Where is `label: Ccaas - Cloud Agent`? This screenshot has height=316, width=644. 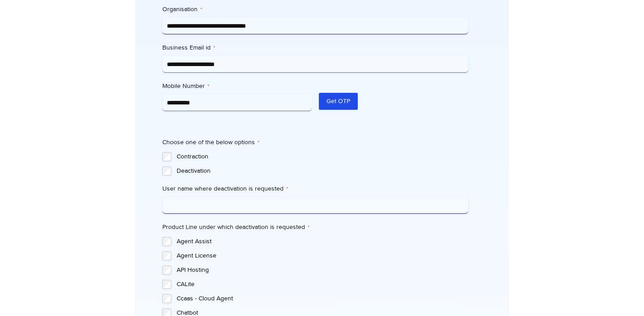 label: Ccaas - Cloud Agent is located at coordinates (322, 299).